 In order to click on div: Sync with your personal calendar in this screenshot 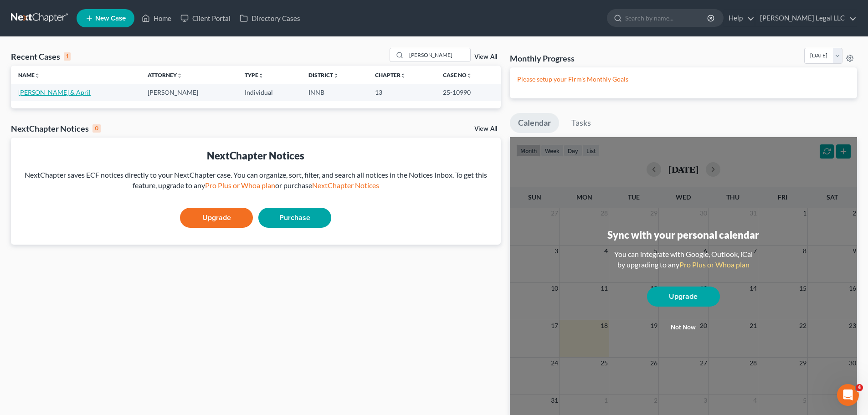, I will do `click(683, 235)`.